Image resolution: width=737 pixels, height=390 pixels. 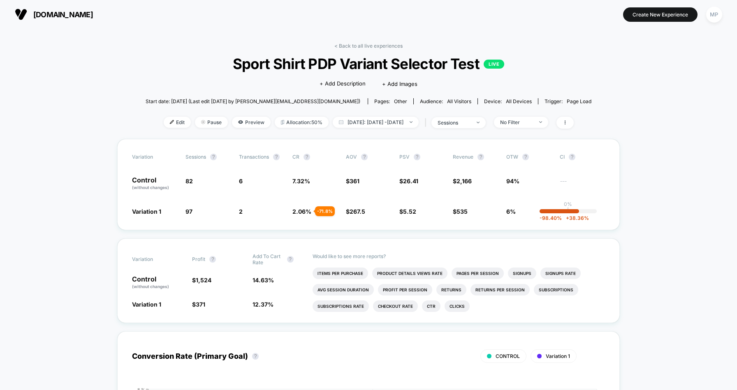 I want to click on div: Trigger:, so click(x=568, y=101).